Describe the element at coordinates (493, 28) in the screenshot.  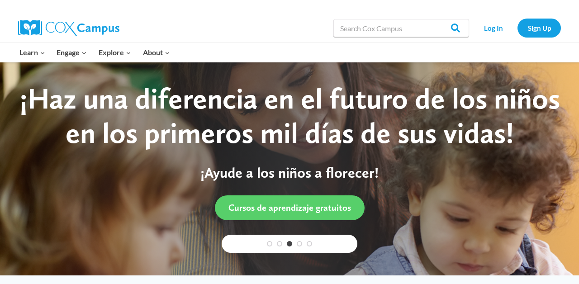
I see `a: Log In` at that location.